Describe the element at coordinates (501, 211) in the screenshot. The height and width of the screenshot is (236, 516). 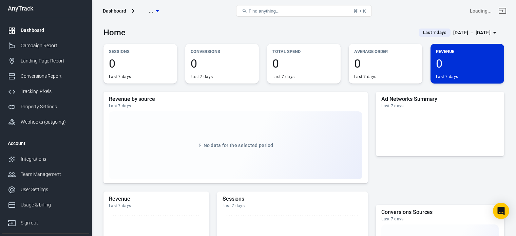
I see `div: Open Intercom Messenger` at that location.